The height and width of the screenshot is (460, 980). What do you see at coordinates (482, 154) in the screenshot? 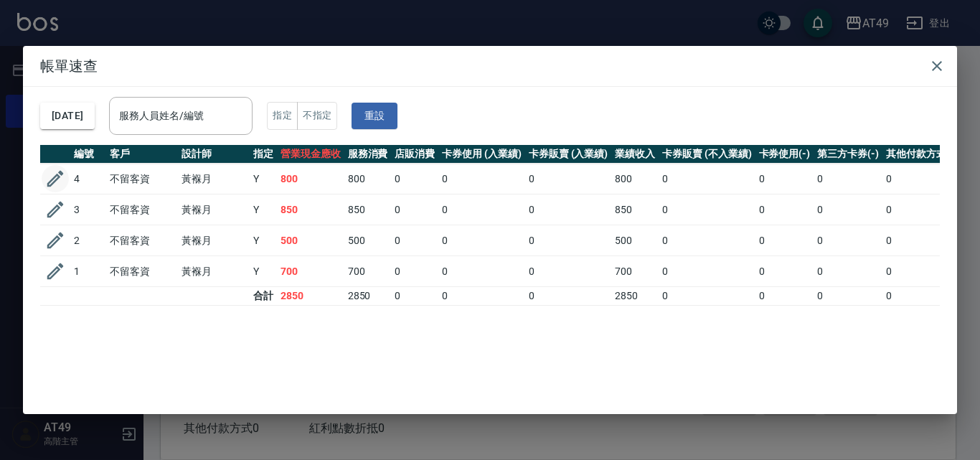
I see `th: 卡券使用 (入業績)` at bounding box center [482, 154].